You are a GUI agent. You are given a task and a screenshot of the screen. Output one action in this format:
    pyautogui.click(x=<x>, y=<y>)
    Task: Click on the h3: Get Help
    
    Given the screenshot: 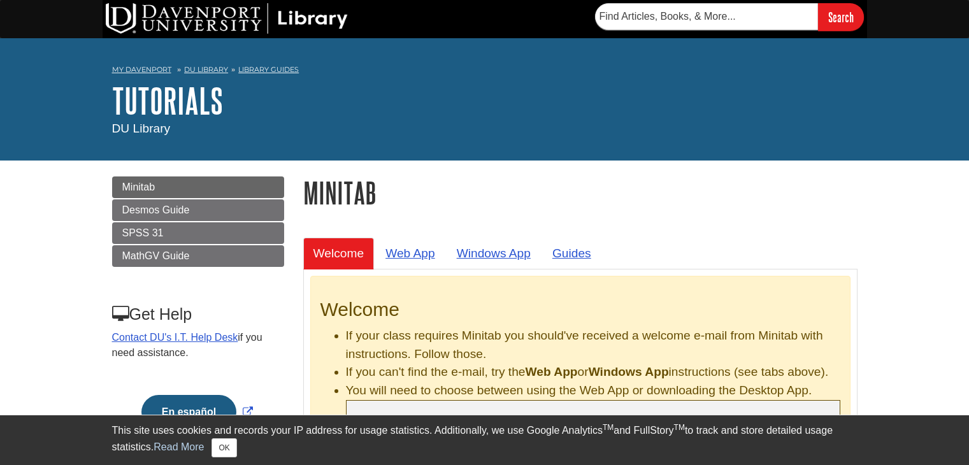 What is the action you would take?
    pyautogui.click(x=197, y=314)
    